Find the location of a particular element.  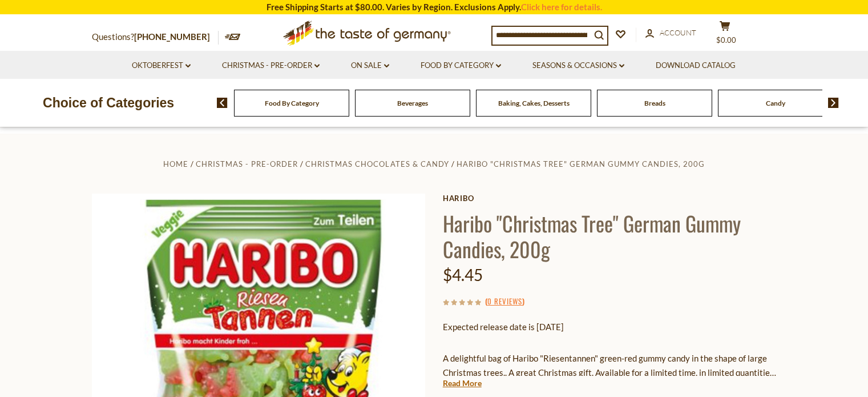

span: Baking, Cakes, Desserts is located at coordinates (534, 103).